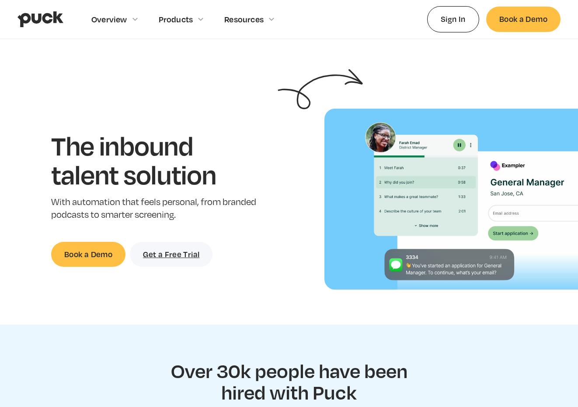 The height and width of the screenshot is (407, 578). I want to click on a: Get a Free Trial, so click(171, 254).